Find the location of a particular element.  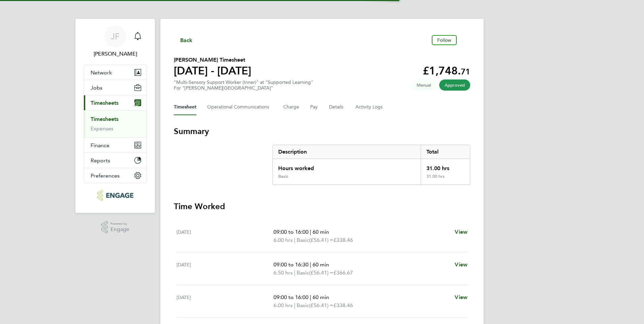

a: Timesheets is located at coordinates (104, 119).